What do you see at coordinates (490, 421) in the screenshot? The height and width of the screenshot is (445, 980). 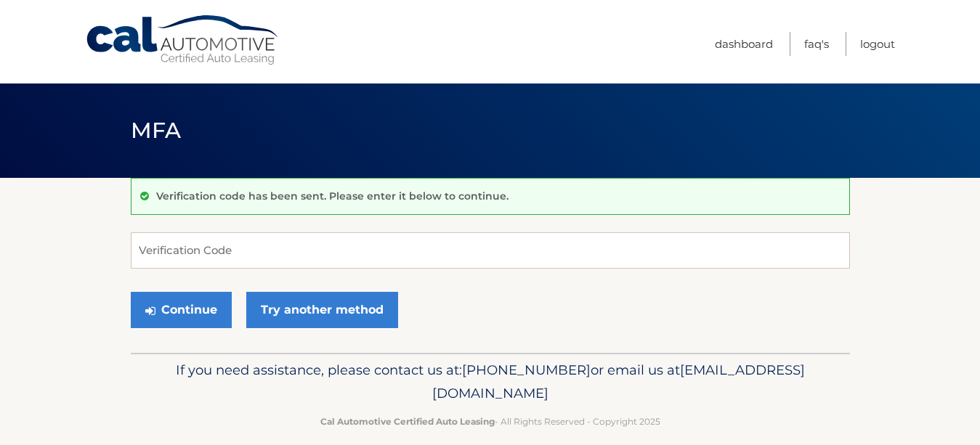 I see `p: - All Rights Reserved - Copyright 2025` at bounding box center [490, 421].